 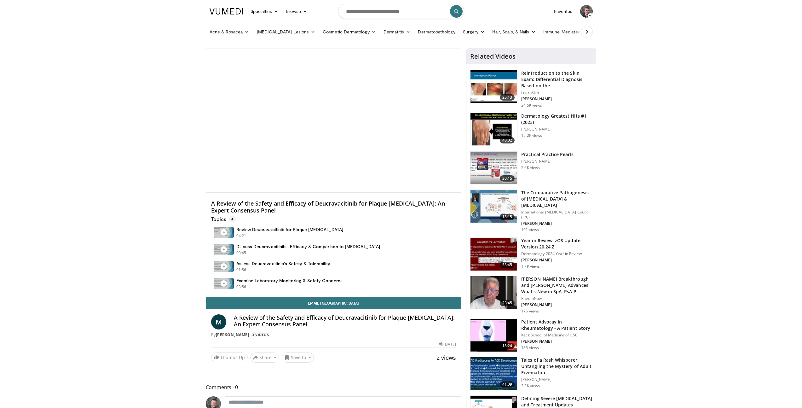 I want to click on span: M, so click(x=219, y=322).